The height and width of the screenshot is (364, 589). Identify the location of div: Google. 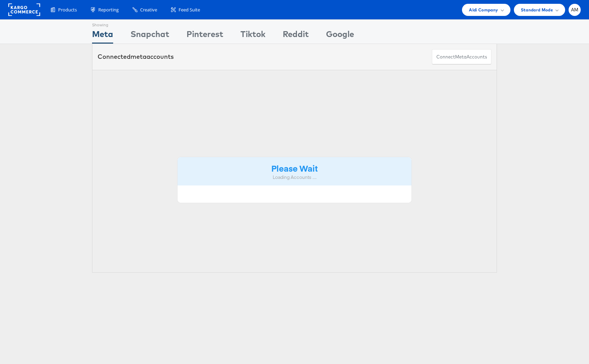
(340, 36).